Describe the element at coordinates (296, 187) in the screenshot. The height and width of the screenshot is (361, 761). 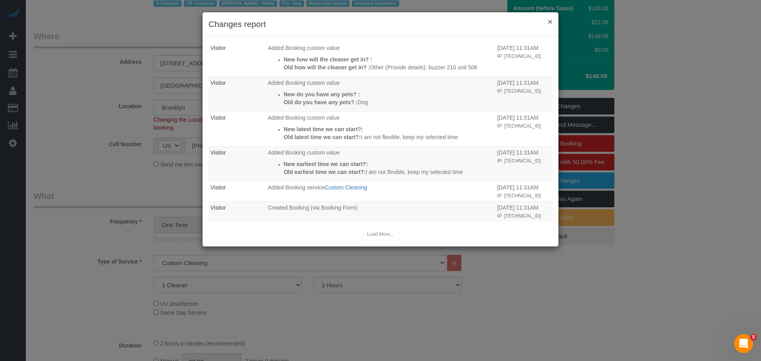
I see `span: Added Booking service` at that location.